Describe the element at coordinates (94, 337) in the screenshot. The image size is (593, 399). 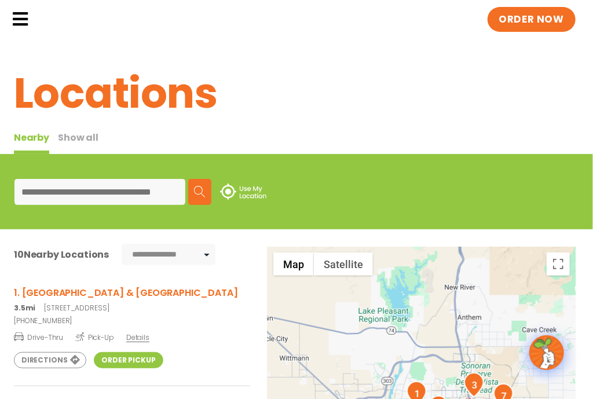
I see `span: Pick-Up` at that location.